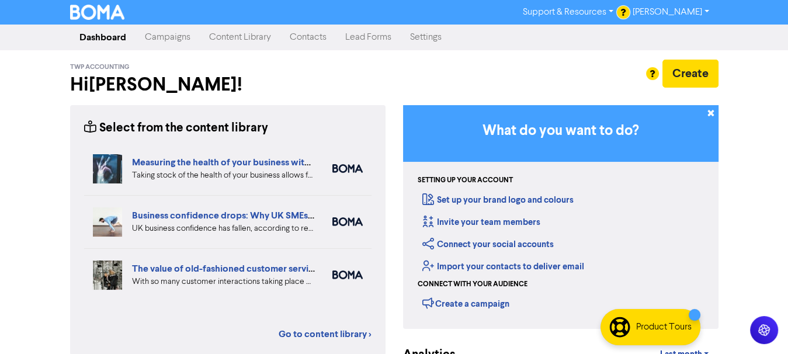 The image size is (788, 354). What do you see at coordinates (176, 128) in the screenshot?
I see `div: Select from the content library` at bounding box center [176, 128].